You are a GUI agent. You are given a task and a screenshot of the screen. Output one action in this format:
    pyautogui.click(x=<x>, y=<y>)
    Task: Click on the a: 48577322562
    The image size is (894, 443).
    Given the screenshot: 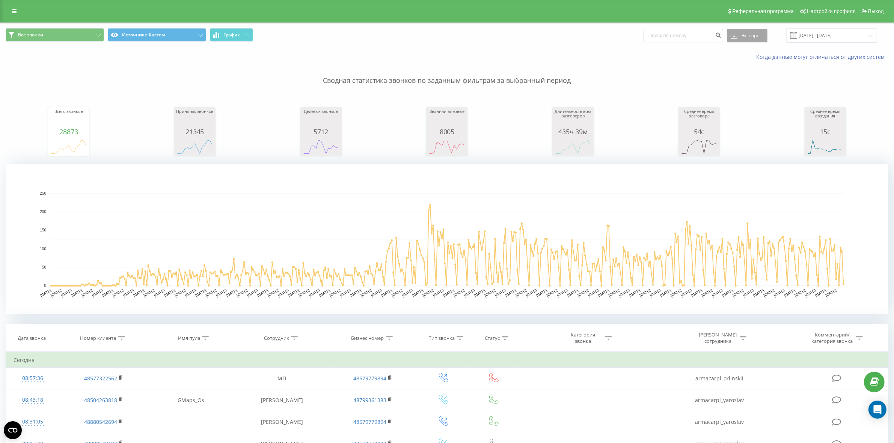 What is the action you would take?
    pyautogui.click(x=101, y=378)
    